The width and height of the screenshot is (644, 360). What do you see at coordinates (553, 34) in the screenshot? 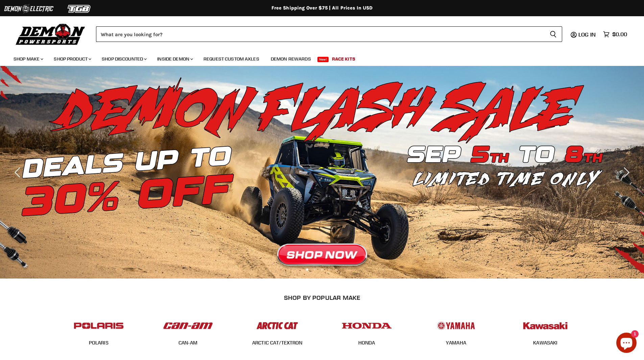
I see `button: Search` at bounding box center [553, 34].